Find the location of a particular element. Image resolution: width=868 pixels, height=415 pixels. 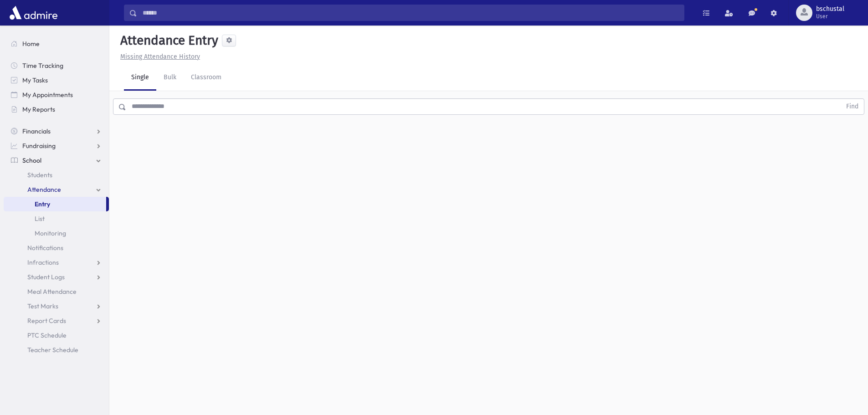

a: Classroom is located at coordinates (206, 78).